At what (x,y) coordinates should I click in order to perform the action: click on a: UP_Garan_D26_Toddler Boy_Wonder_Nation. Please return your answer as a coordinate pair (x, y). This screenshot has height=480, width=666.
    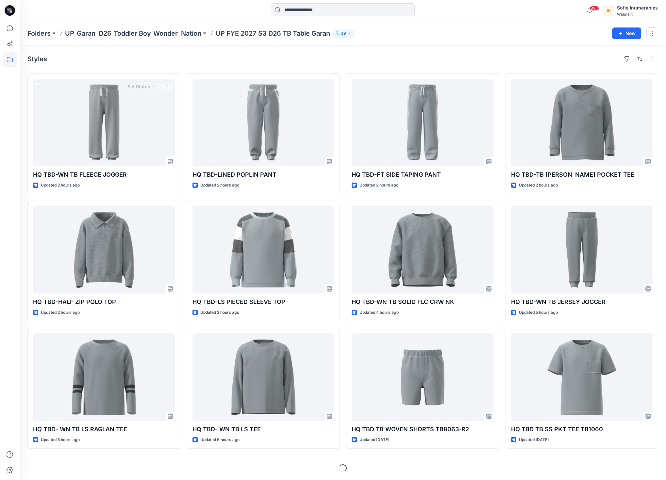
    Looking at the image, I should click on (133, 33).